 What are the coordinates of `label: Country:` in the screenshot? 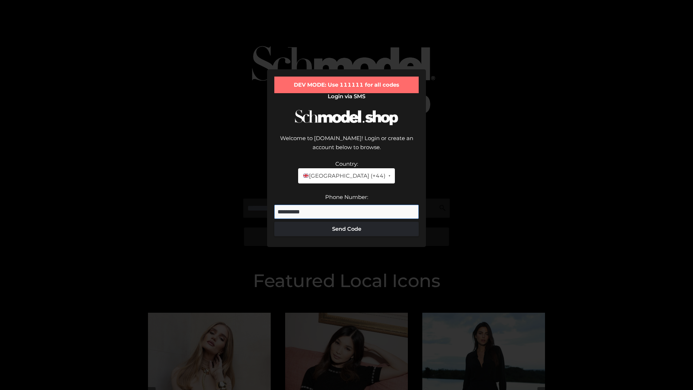 It's located at (347, 164).